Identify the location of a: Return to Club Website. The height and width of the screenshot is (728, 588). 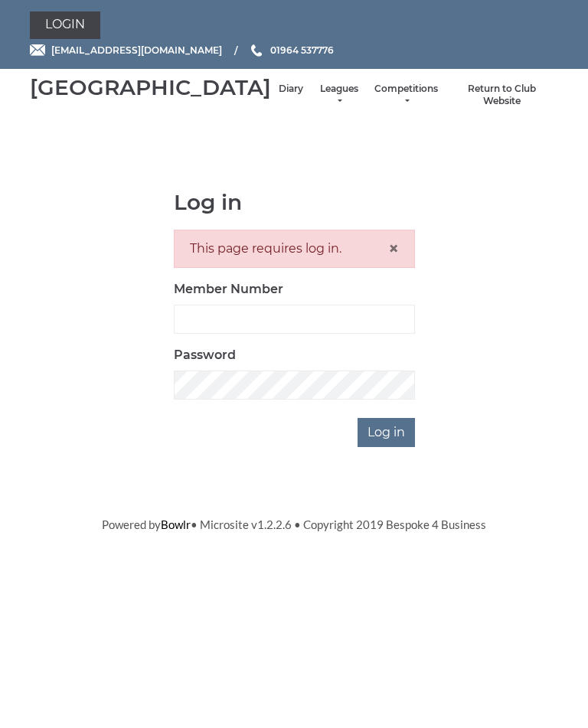
(501, 95).